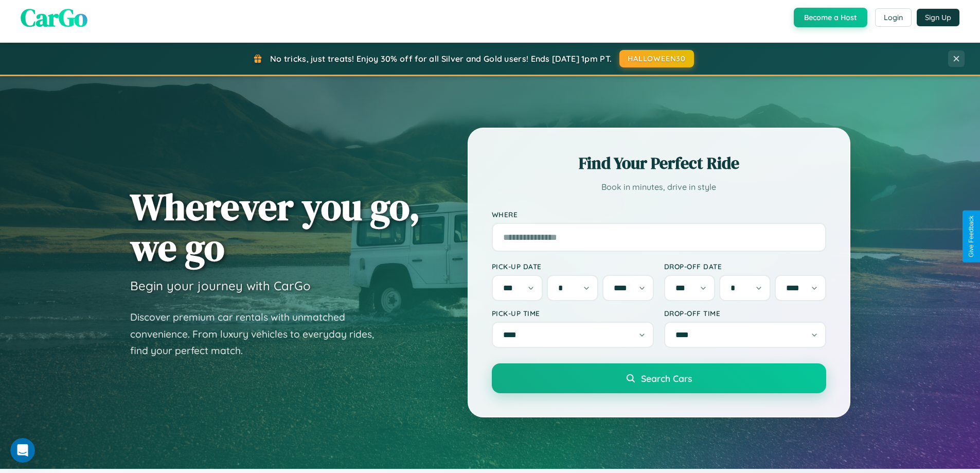 This screenshot has height=473, width=980. I want to click on label: Where, so click(659, 214).